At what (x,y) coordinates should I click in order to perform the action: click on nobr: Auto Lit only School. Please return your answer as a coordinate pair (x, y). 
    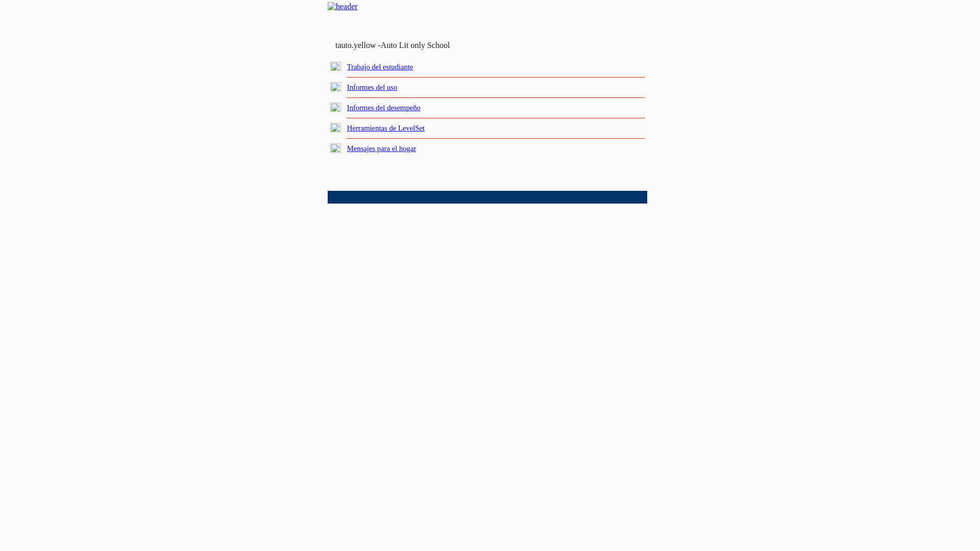
    Looking at the image, I should click on (415, 45).